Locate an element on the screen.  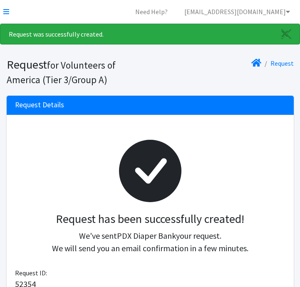
h3: Request has been successfully created! is located at coordinates (150, 220).